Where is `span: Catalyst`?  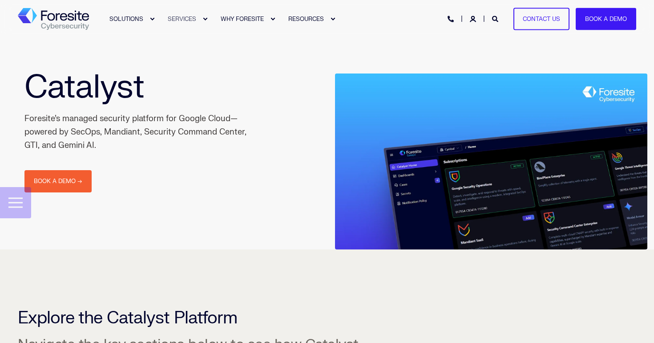 span: Catalyst is located at coordinates (84, 87).